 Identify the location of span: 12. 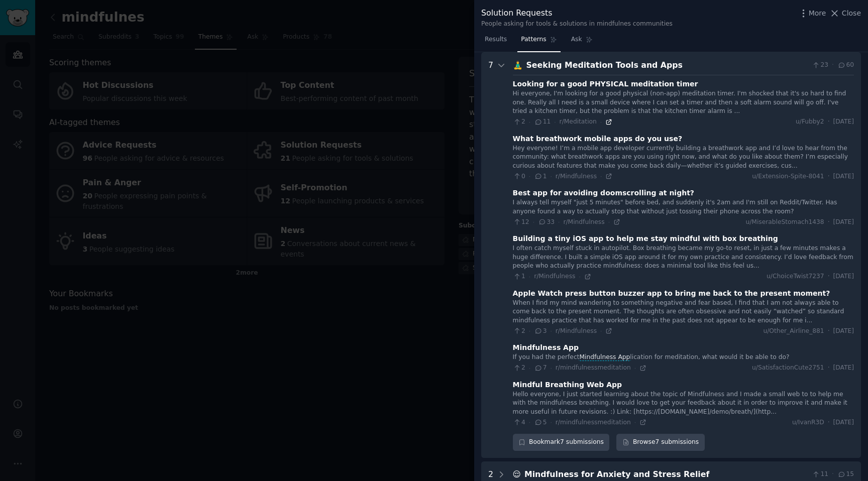
(521, 222).